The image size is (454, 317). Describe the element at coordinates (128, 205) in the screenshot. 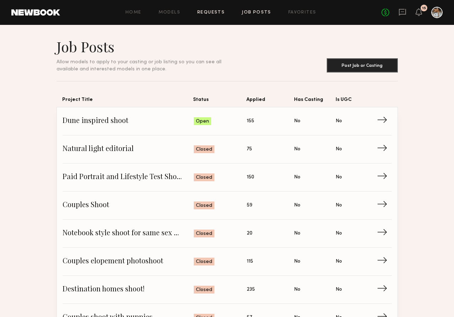

I see `span: Couples Shoot` at that location.